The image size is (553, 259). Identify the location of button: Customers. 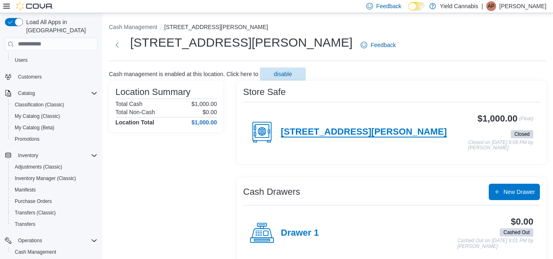
(51, 77).